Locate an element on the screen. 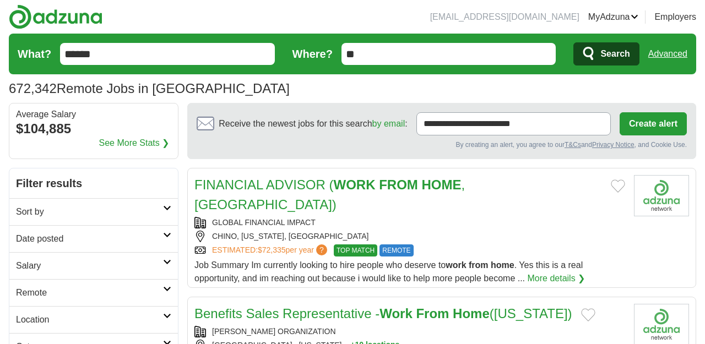 The image size is (705, 344). a: Location is located at coordinates (94, 320).